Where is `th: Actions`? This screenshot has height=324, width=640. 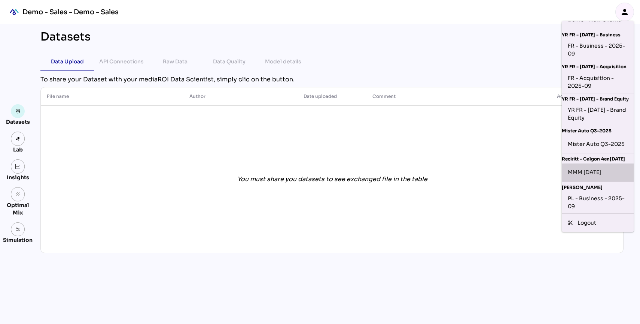 th: Actions is located at coordinates (566, 96).